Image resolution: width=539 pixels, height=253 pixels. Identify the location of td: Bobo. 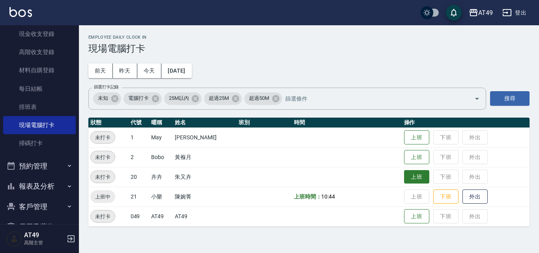
(161, 157).